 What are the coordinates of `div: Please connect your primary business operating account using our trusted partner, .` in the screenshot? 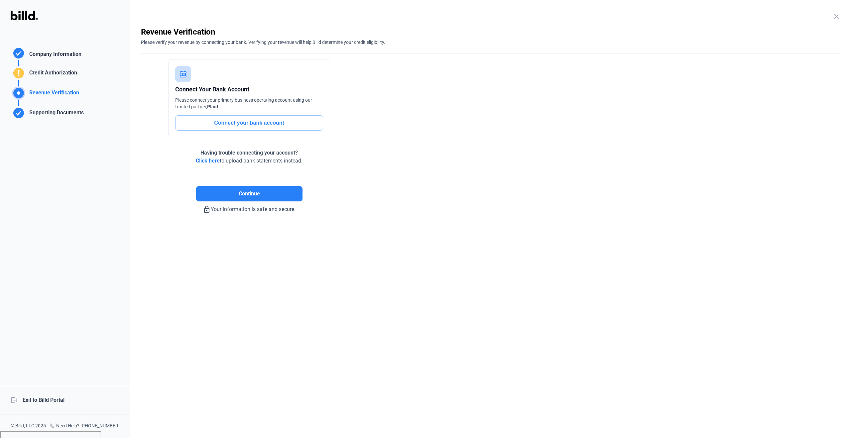 It's located at (249, 103).